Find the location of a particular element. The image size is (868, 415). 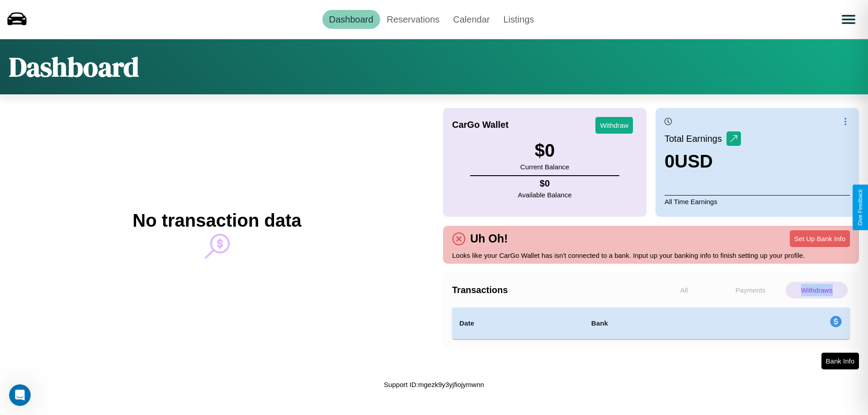

table: simple table is located at coordinates (651, 323).